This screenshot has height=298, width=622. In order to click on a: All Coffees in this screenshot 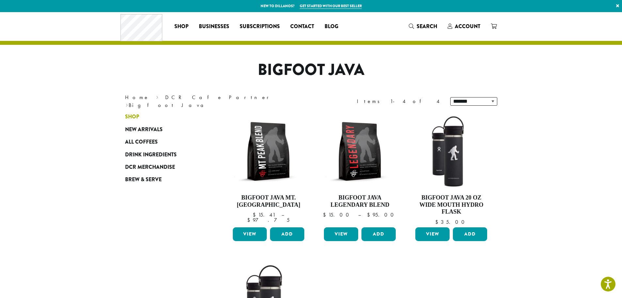, I will do `click(164, 142)`.